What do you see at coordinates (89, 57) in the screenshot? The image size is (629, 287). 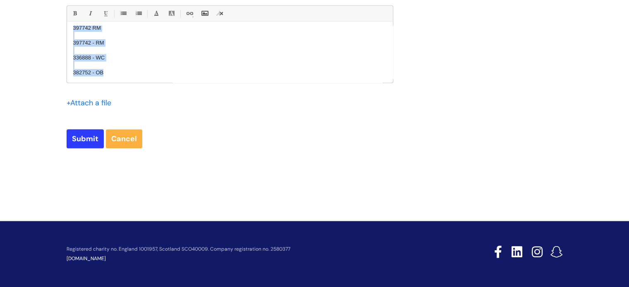 I see `span: 336888 - WC` at bounding box center [89, 57].